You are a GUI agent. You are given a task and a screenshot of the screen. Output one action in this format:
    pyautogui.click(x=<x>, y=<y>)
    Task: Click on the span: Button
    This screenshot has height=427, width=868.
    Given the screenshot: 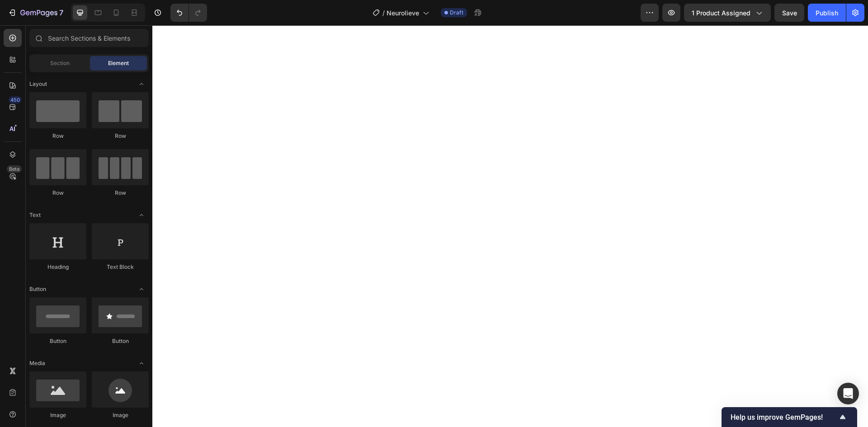 What is the action you would take?
    pyautogui.click(x=37, y=289)
    